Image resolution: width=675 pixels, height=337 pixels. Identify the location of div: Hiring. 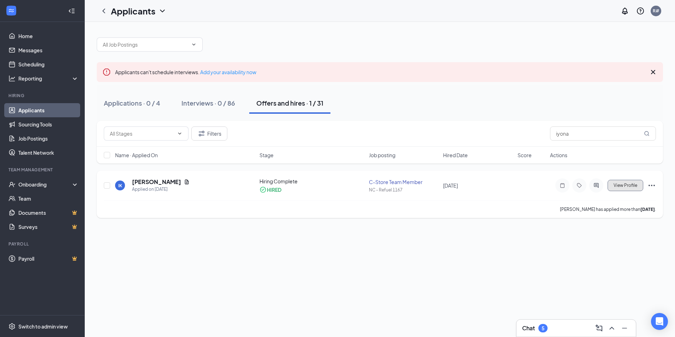
(43, 95).